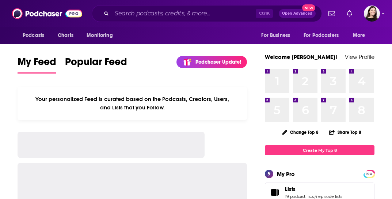 The image size is (392, 199). I want to click on a: Create My Top 8, so click(320, 150).